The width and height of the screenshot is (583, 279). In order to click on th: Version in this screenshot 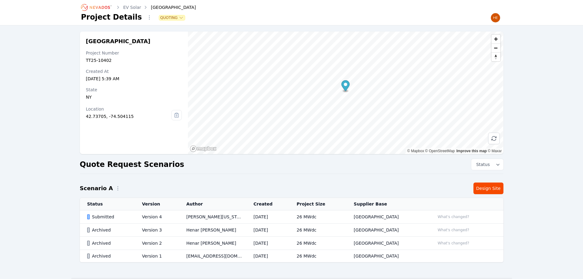, I will do `click(157, 204)`.